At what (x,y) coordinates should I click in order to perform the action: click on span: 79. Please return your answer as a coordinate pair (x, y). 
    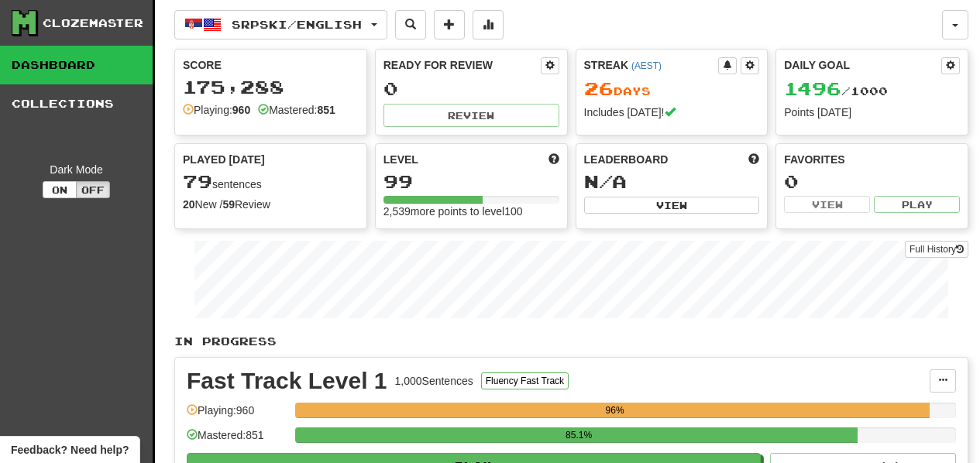
    Looking at the image, I should click on (197, 181).